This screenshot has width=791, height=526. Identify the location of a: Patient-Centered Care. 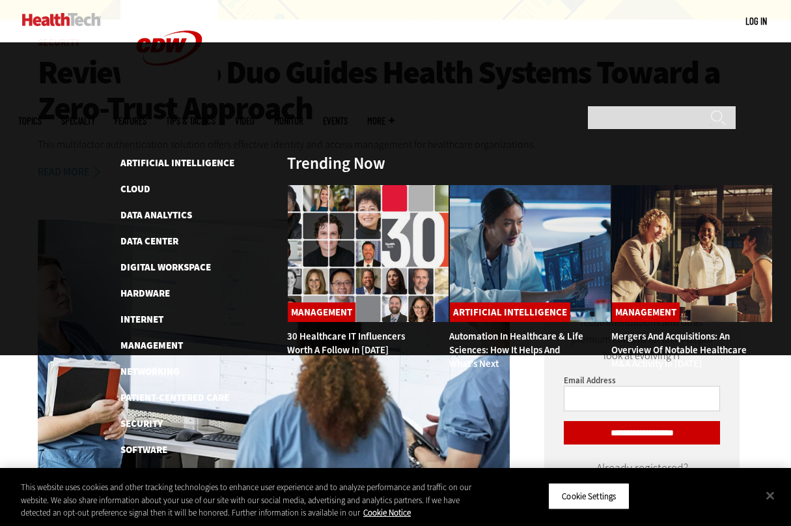
(175, 397).